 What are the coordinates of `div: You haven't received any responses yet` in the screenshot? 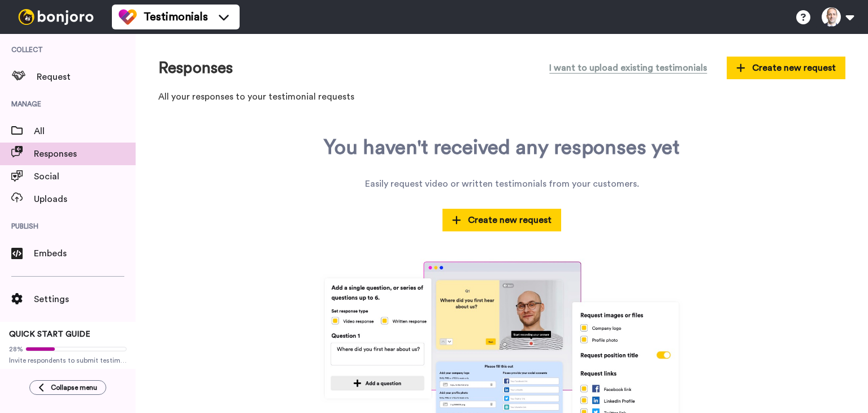 It's located at (502, 147).